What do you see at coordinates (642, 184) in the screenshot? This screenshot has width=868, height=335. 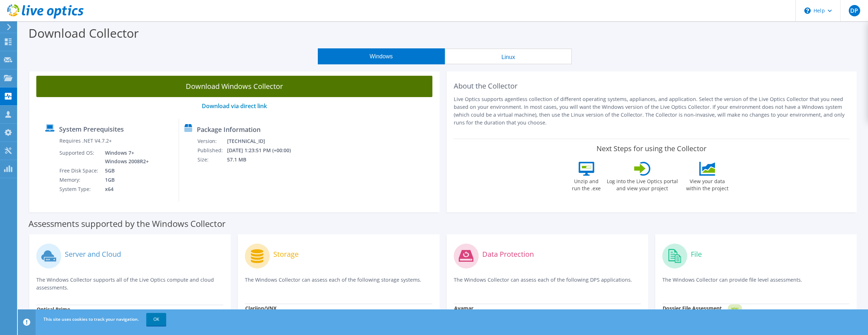 I see `label: Log into the Live Optics portal and view your project` at bounding box center [642, 184].